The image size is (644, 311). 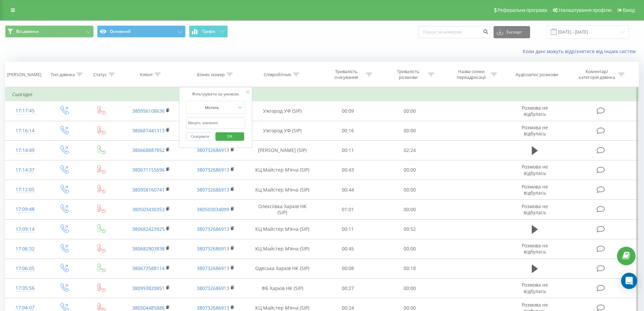 What do you see at coordinates (282, 268) in the screenshot?
I see `td: Одеська Харків НК (SIP)` at bounding box center [282, 268].